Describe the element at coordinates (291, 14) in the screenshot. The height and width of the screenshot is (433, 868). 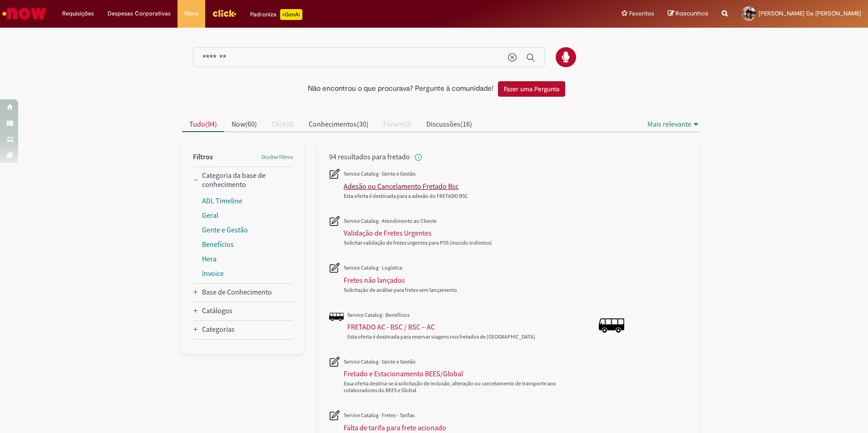
I see `p: +GenAi` at that location.